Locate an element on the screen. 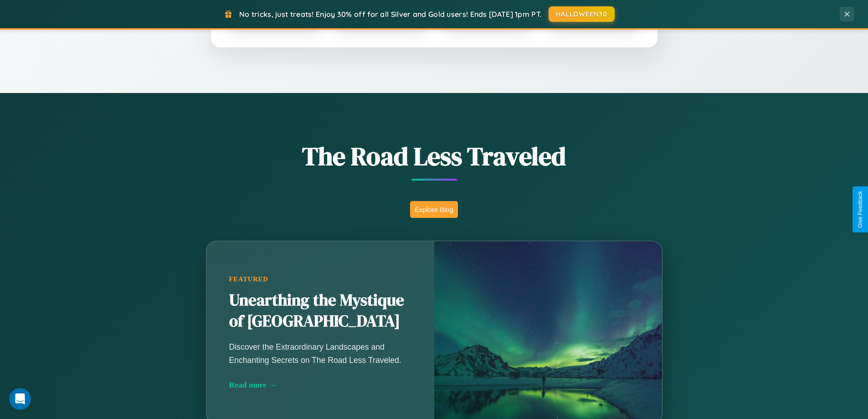 The image size is (868, 419). button: HALLOWEEN30 is located at coordinates (581, 14).